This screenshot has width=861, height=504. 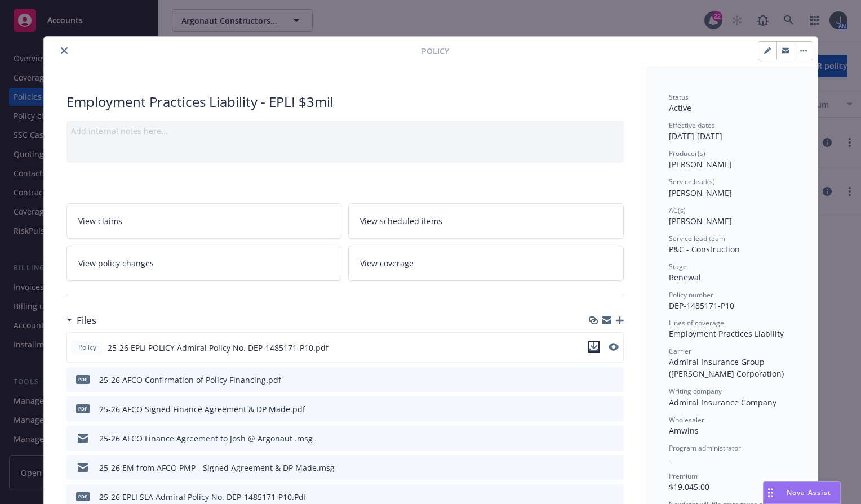 I want to click on span: Carrier, so click(x=680, y=350).